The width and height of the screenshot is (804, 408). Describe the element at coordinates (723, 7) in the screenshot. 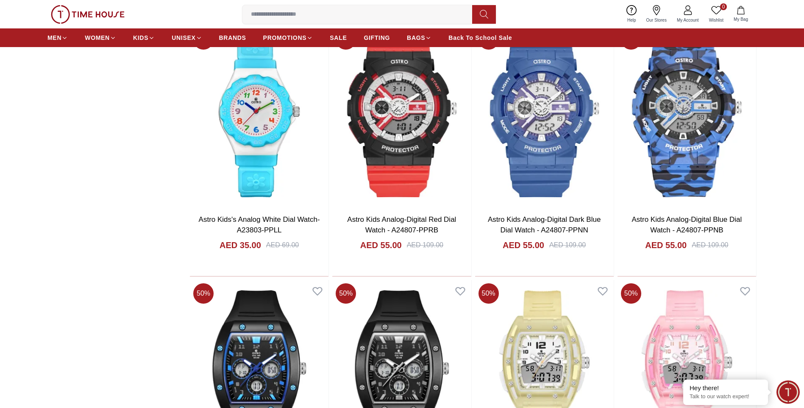

I see `span: 0` at that location.